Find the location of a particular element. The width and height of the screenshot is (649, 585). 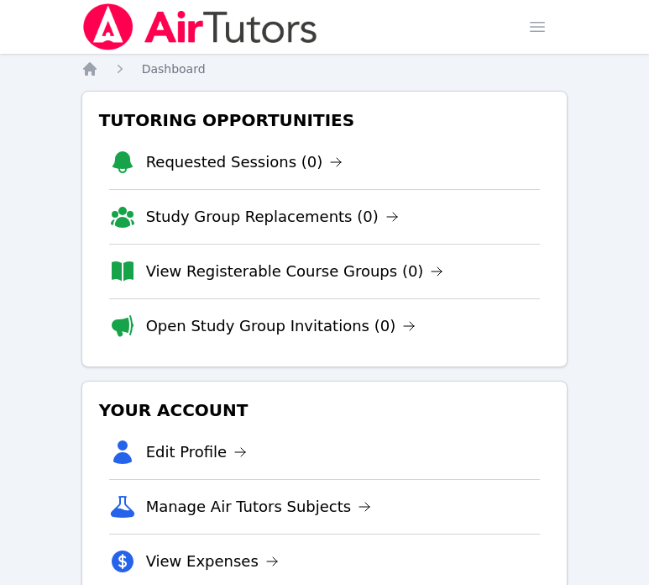

a: Requested Sessions (0) is located at coordinates (244, 162).